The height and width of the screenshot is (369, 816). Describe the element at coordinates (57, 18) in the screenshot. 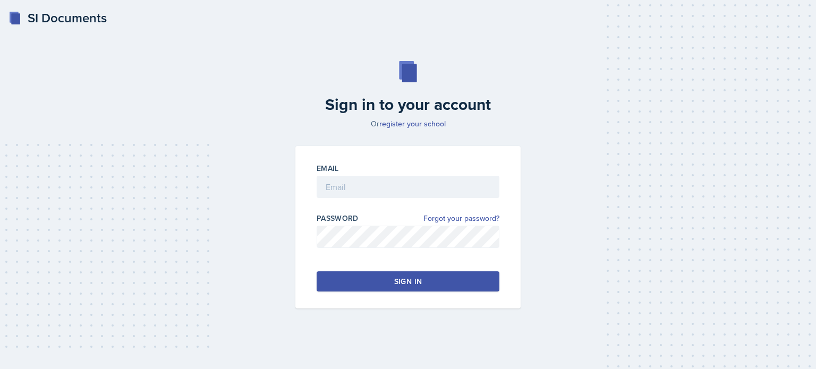

I see `a: SI Documents` at that location.